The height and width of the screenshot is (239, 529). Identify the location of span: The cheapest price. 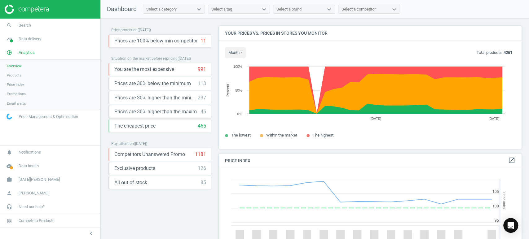
(135, 126).